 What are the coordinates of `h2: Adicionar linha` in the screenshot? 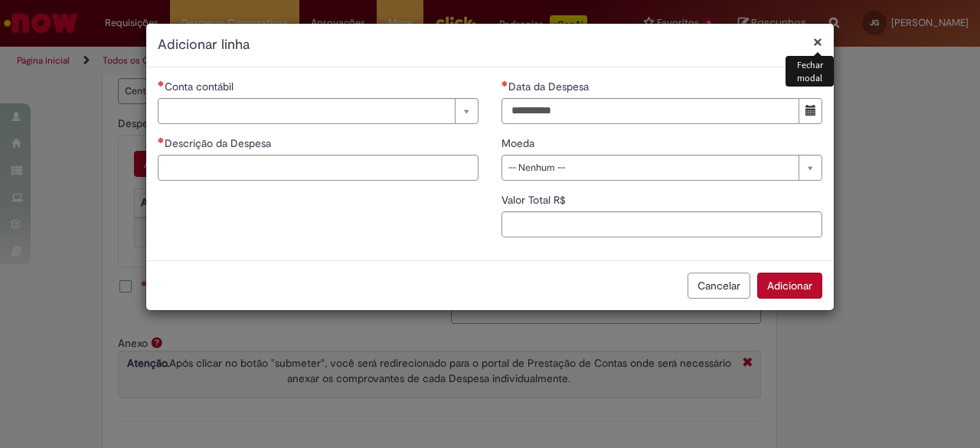 It's located at (490, 45).